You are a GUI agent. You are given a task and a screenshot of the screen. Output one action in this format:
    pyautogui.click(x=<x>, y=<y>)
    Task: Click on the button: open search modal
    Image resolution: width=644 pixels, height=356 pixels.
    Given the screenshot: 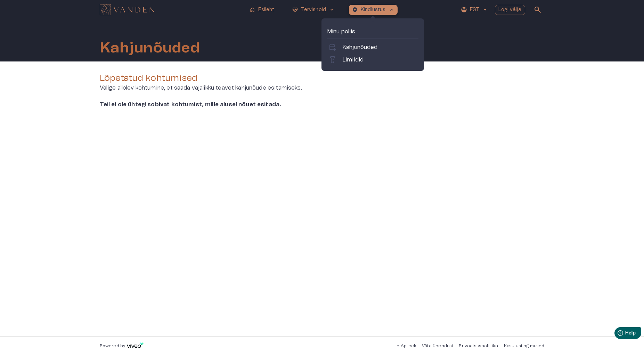 What is the action you would take?
    pyautogui.click(x=537, y=10)
    